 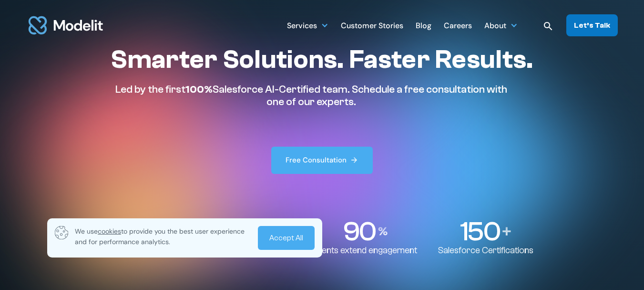 What do you see at coordinates (423, 26) in the screenshot?
I see `div: Blog` at bounding box center [423, 26].